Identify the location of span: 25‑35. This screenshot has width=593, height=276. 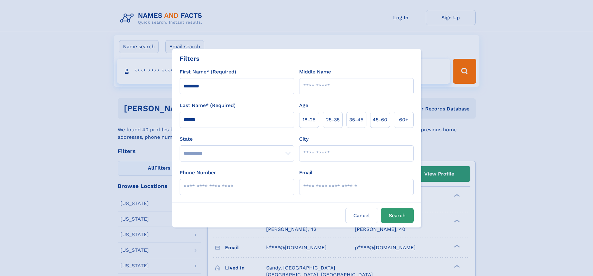
(333, 120).